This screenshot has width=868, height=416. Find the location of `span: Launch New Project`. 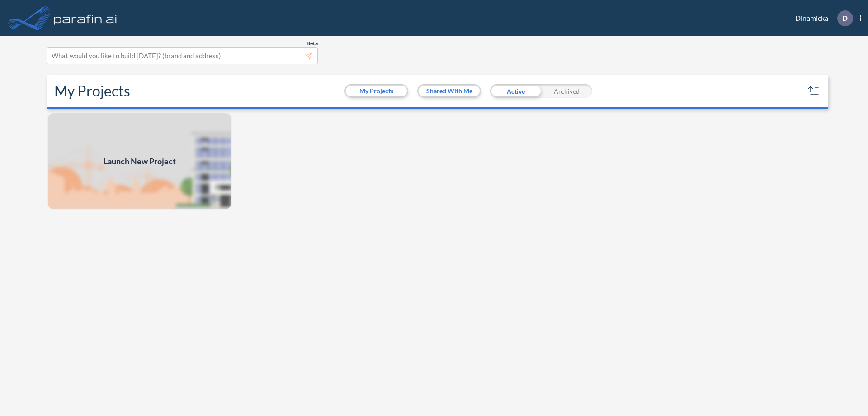

span: Launch New Project is located at coordinates (140, 161).